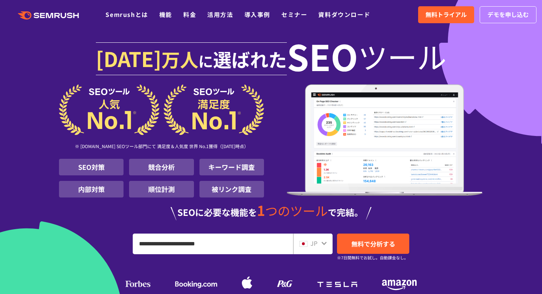 This screenshot has height=294, width=542. What do you see at coordinates (231, 189) in the screenshot?
I see `li: 被リンク調査` at bounding box center [231, 189].